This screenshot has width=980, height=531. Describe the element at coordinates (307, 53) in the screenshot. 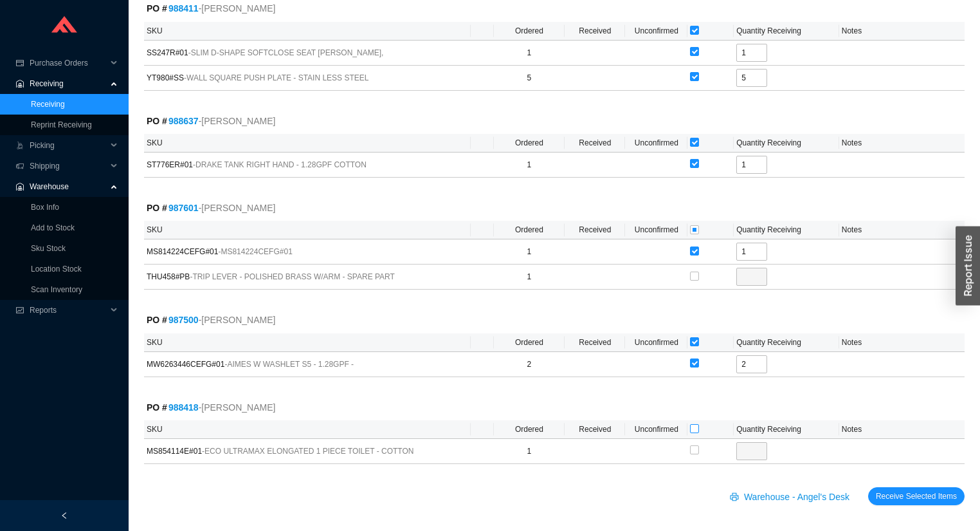

I see `span: SS247R#01` at that location.